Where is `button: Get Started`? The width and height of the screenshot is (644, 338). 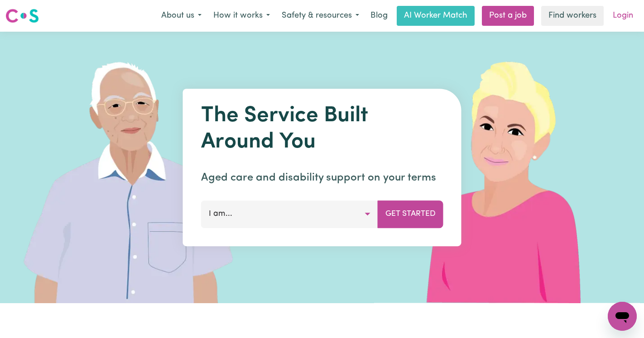
button: Get Started is located at coordinates (410, 214).